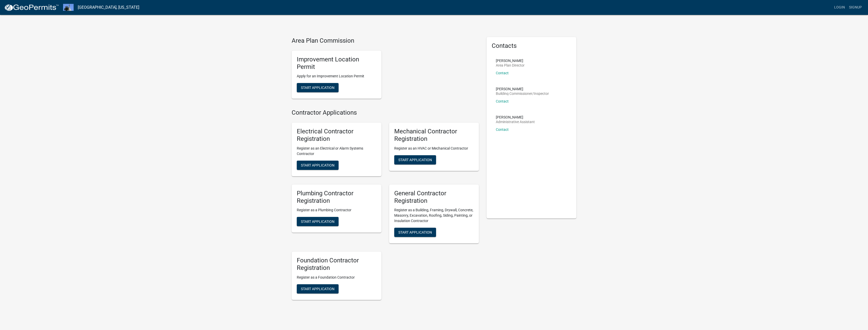  I want to click on h5: Plumbing Contractor Registration, so click(337, 197).